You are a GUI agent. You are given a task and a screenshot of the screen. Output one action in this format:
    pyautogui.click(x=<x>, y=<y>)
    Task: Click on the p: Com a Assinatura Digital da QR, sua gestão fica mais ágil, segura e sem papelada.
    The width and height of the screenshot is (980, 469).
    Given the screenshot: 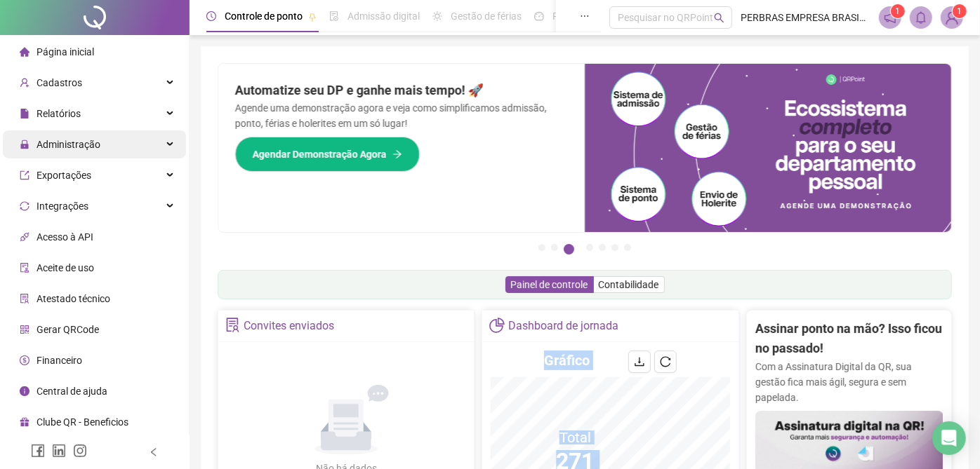 What is the action you would take?
    pyautogui.click(x=849, y=383)
    